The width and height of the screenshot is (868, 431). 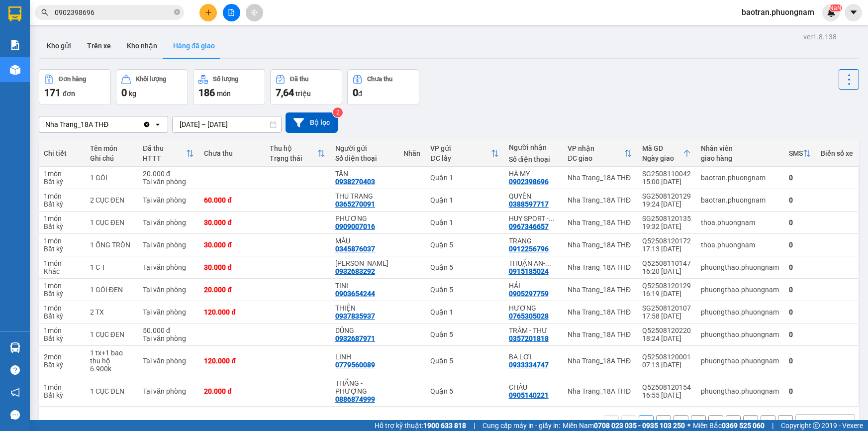 What do you see at coordinates (533, 285) in the screenshot?
I see `div: HẢI` at bounding box center [533, 285].